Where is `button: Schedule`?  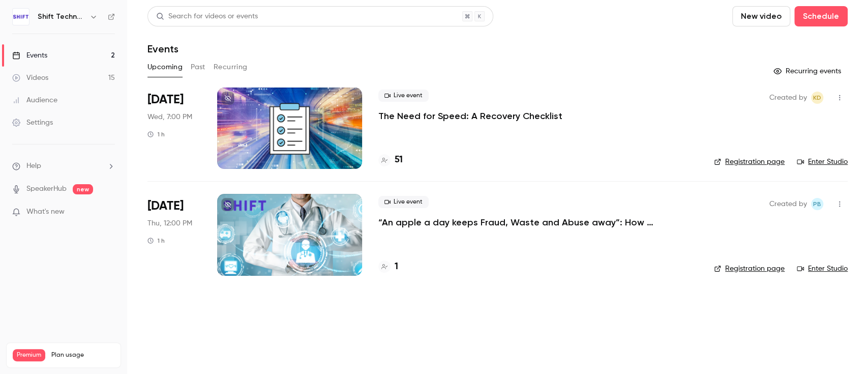 button: Schedule is located at coordinates (821, 17).